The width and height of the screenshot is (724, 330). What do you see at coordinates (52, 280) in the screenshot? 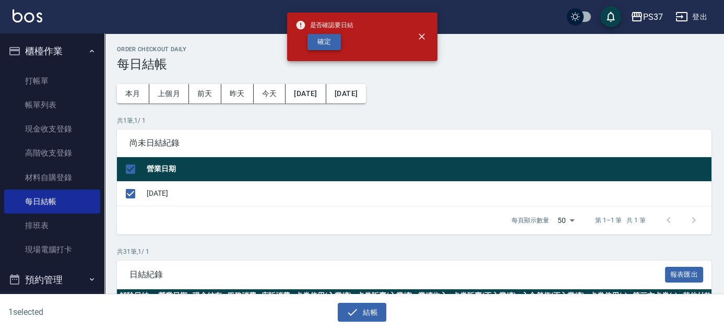
I see `button: 預約管理` at bounding box center [52, 280].